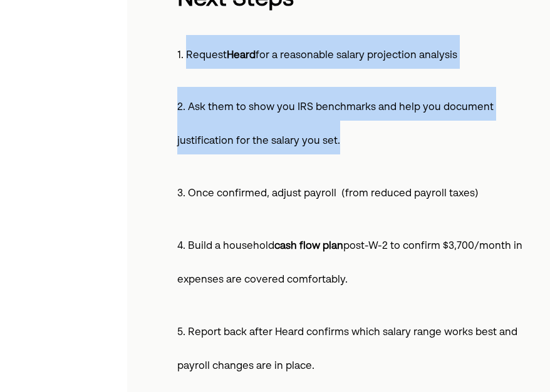  What do you see at coordinates (335, 125) in the screenshot?
I see `span: 2. Ask them to show you IRS benchmarks and help you document justification for the salary you set.` at bounding box center [335, 125].